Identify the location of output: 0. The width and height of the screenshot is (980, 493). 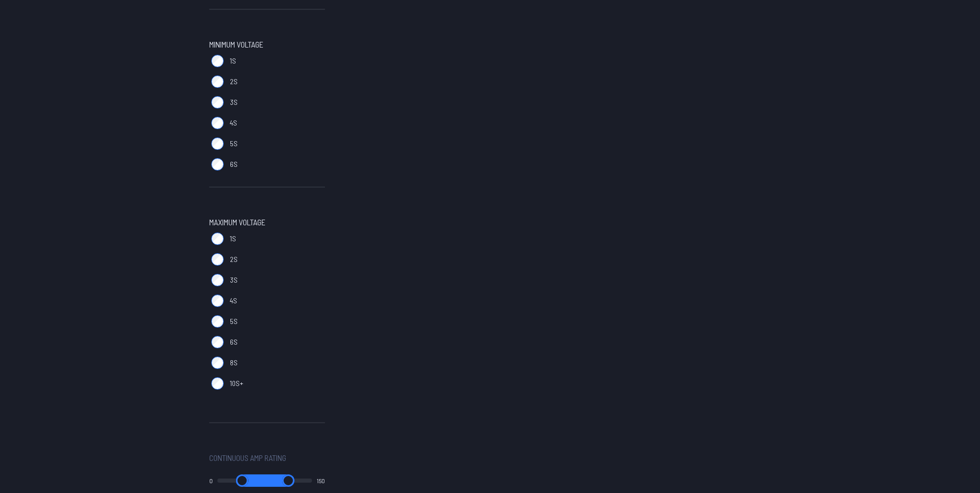
(211, 480).